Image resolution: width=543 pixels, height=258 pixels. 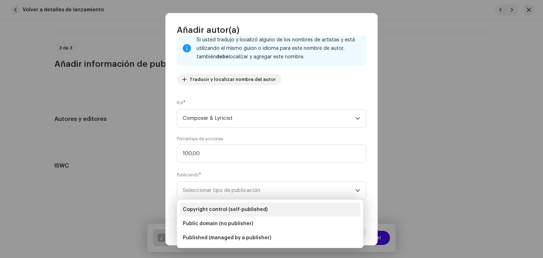 I want to click on span: Composer & Lyricist, so click(x=269, y=118).